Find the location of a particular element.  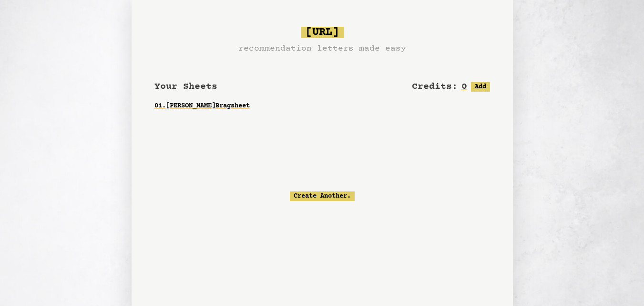

a: Create Another. is located at coordinates (322, 196).